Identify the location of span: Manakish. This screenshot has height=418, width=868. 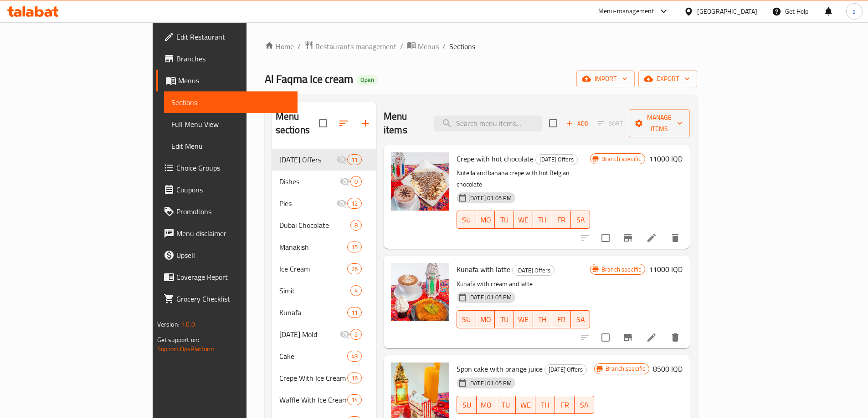
(313, 247).